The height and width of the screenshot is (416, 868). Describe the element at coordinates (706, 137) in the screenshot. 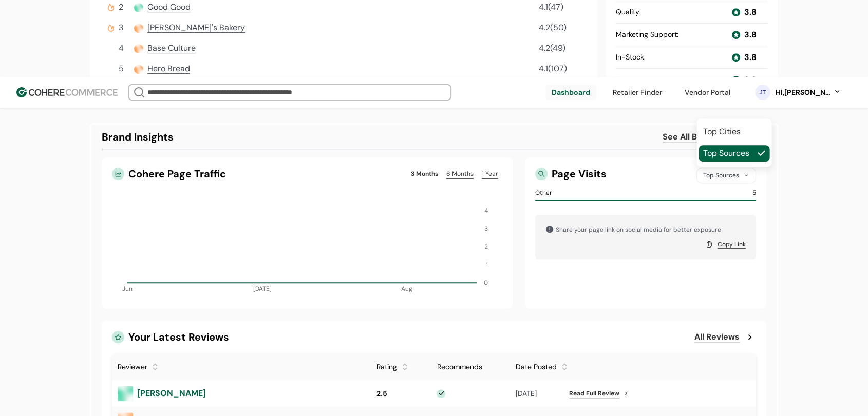

I see `a: See All Brand Insights` at that location.